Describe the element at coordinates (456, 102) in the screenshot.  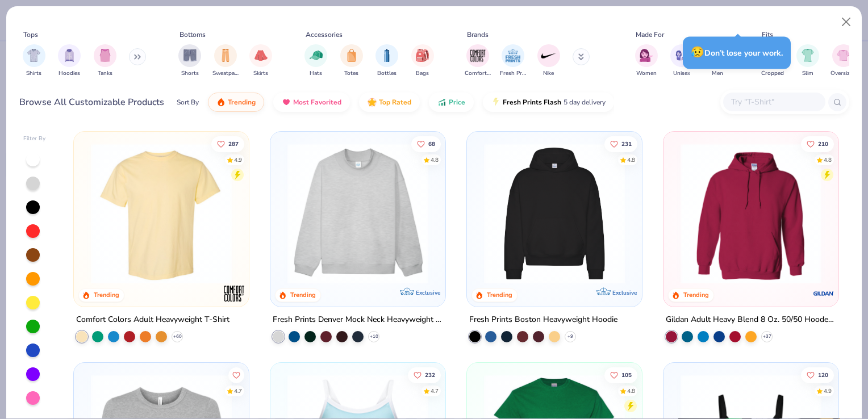
I see `span: Price` at that location.